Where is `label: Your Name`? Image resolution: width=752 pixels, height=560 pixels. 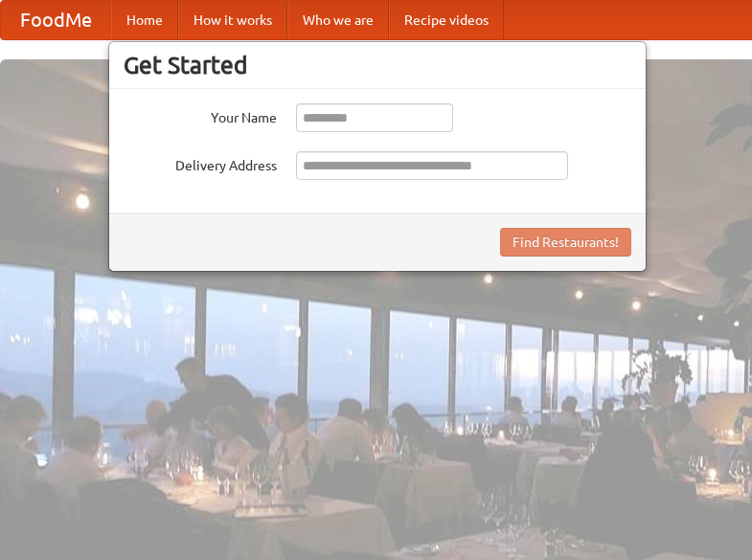 label: Your Name is located at coordinates (200, 115).